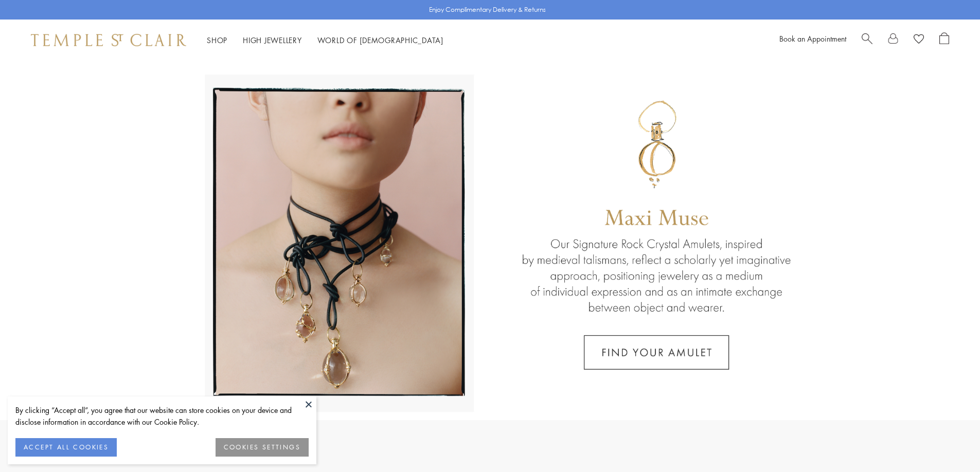 This screenshot has height=472, width=980. What do you see at coordinates (109, 40) in the screenshot?
I see `img: Temple St. Clair` at bounding box center [109, 40].